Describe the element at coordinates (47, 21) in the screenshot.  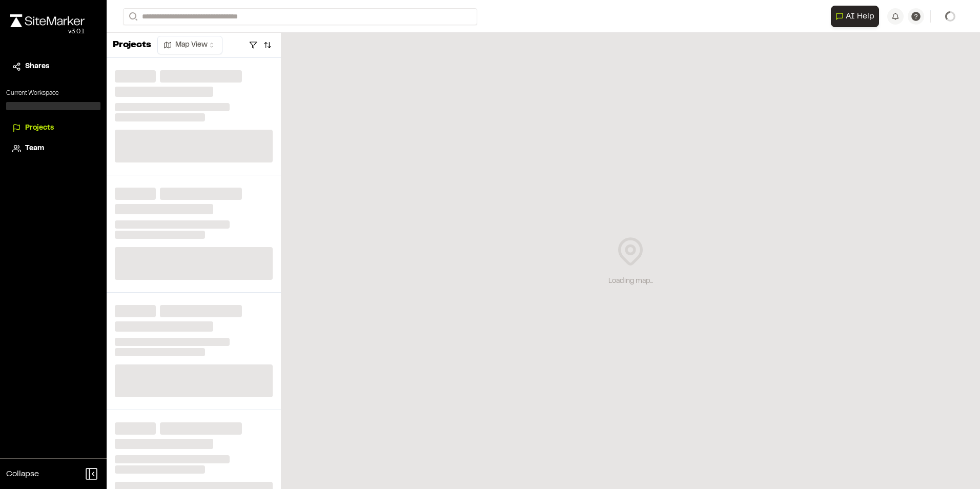
I see `img: rebrand.png` at that location.